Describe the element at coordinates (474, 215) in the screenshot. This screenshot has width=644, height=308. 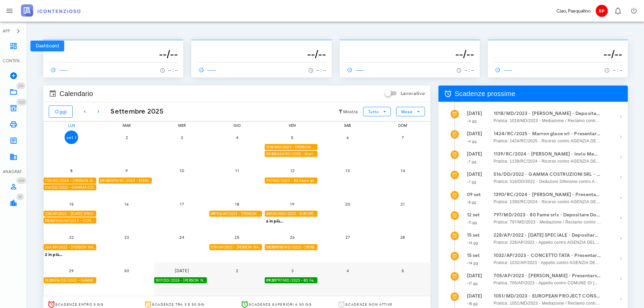
I see `strong: 12 set` at that location.